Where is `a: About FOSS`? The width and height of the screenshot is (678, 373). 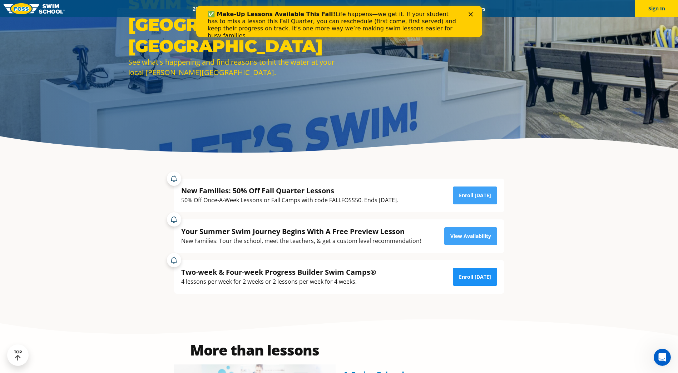 a: About FOSS is located at coordinates (344, 9).